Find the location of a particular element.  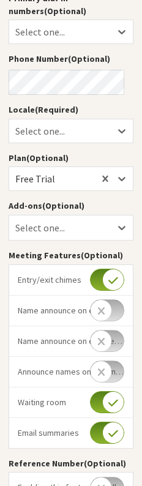

span: Waiting room is located at coordinates (42, 402).